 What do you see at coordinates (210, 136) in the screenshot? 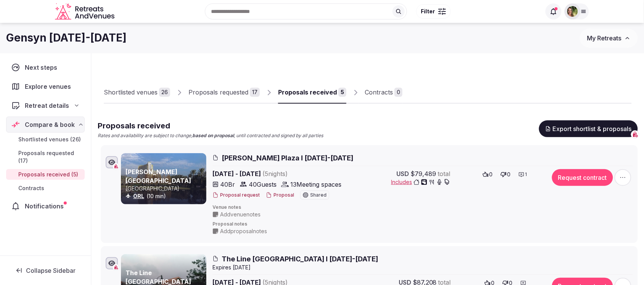
I see `p: Rates and availability are subject to change, , until contracted and signed by all parties` at bounding box center [210, 136].